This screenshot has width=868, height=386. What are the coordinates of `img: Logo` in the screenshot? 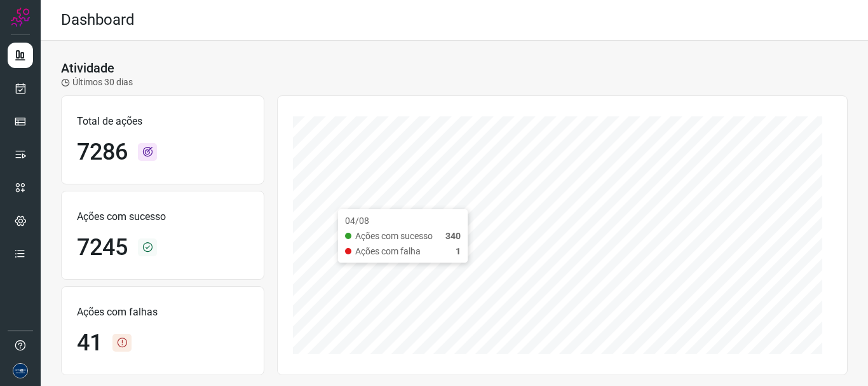 It's located at (20, 17).